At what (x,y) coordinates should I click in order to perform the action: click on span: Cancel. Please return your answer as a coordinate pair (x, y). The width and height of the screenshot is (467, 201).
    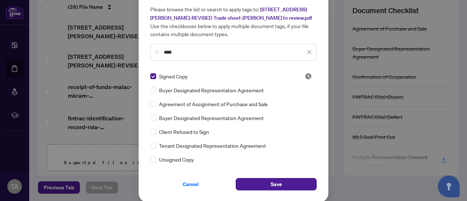
    Looking at the image, I should click on (191, 184).